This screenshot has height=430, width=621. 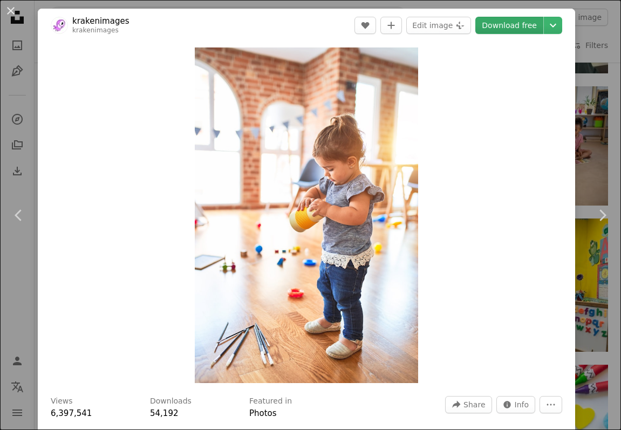 What do you see at coordinates (391, 25) in the screenshot?
I see `button: Add to Collection` at bounding box center [391, 25].